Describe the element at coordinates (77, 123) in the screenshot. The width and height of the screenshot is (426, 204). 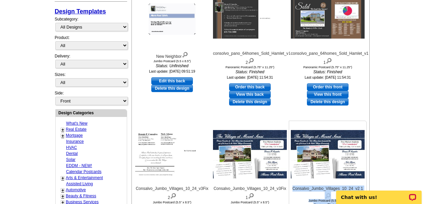
I see `a: What's New` at that location.